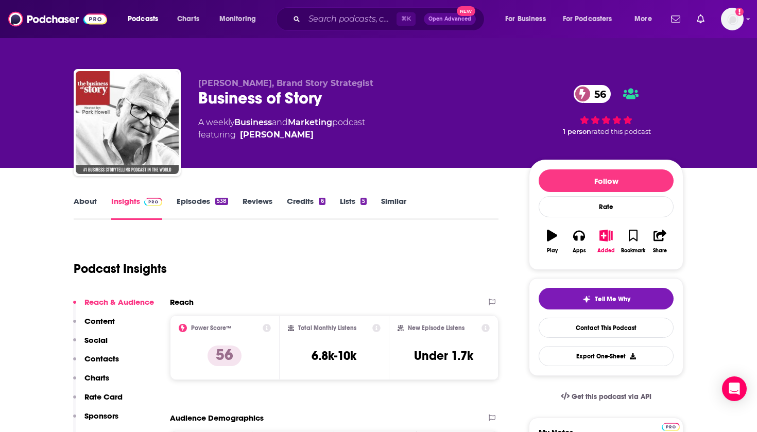 The width and height of the screenshot is (757, 432). What do you see at coordinates (606, 356) in the screenshot?
I see `button: Export One-Sheet` at bounding box center [606, 356].